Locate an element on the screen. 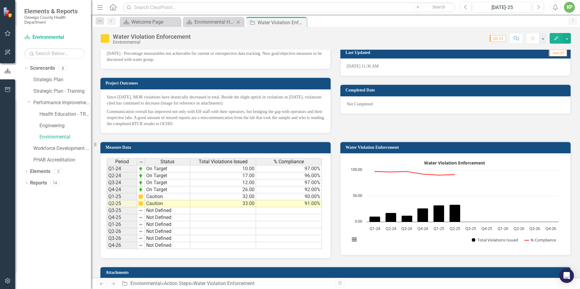 The width and height of the screenshot is (580, 289). div: Open Intercom Messenger is located at coordinates (567, 276).